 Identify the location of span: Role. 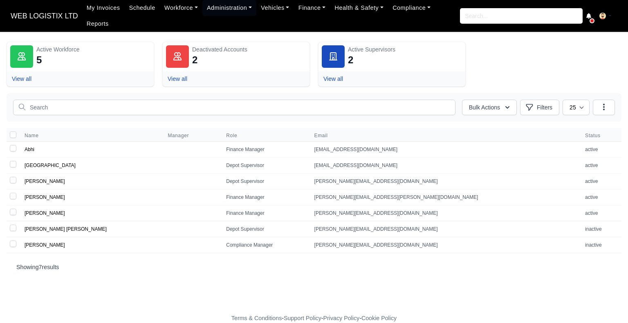
(231, 136).